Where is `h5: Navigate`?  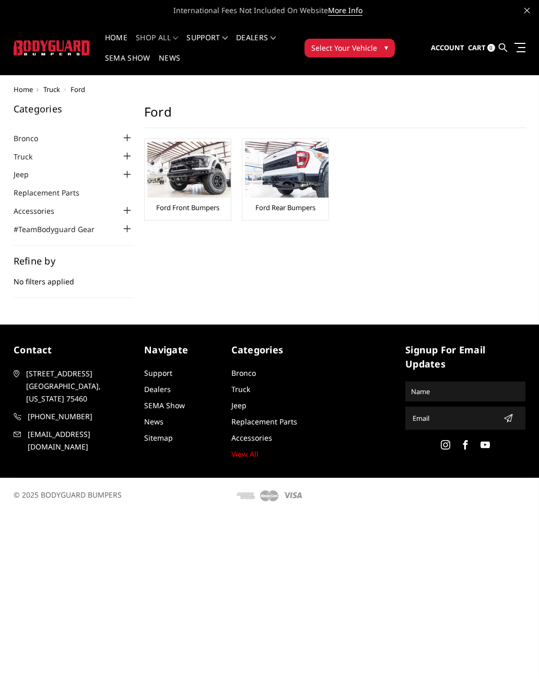
h5: Navigate is located at coordinates (182, 349).